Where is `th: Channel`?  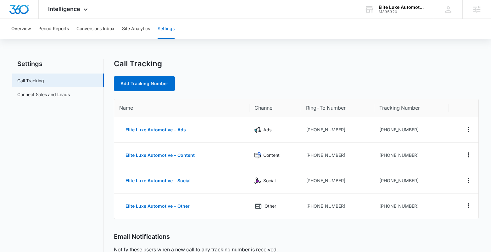 th: Channel is located at coordinates (275, 108).